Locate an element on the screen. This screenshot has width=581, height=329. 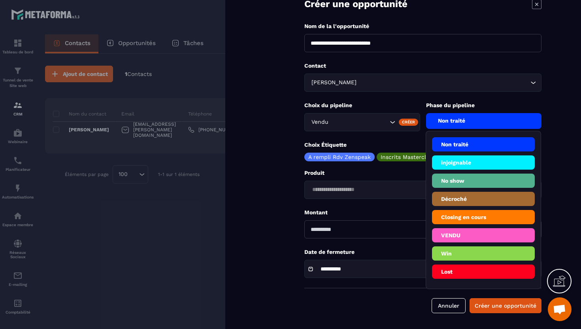
p: Contact is located at coordinates (423, 66).